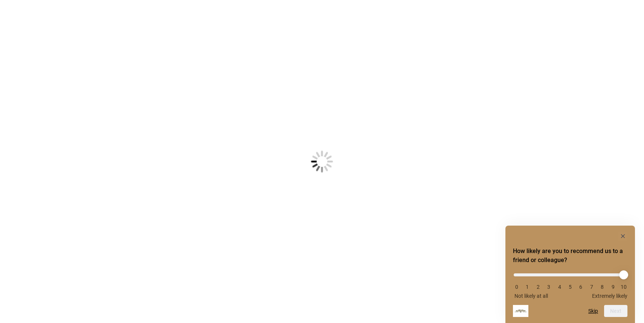 This screenshot has width=644, height=323. Describe the element at coordinates (570, 256) in the screenshot. I see `h2: How likely are you to recommend us to a friend or colleague? Select an option from 0 to 10, with ...` at that location.